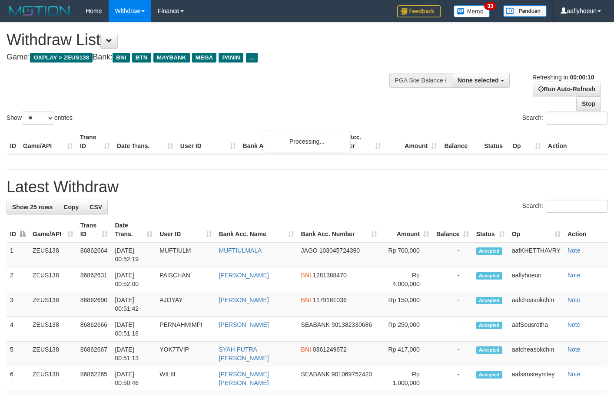 The width and height of the screenshot is (614, 395). Describe the element at coordinates (315, 325) in the screenshot. I see `span: SEABANK` at that location.